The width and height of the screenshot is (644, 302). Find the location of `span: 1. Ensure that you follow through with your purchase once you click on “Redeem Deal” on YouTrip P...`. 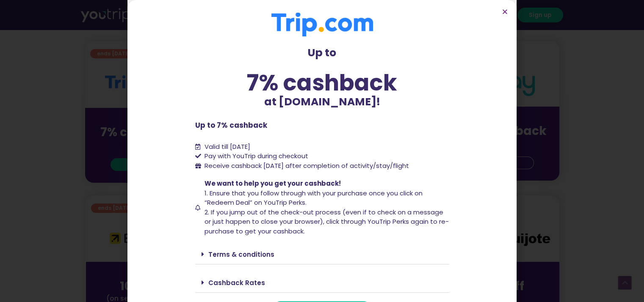

span: 1. Ensure that you follow through with your purchase once you click on “Redeem Deal” on YouTrip P... is located at coordinates (313, 198).